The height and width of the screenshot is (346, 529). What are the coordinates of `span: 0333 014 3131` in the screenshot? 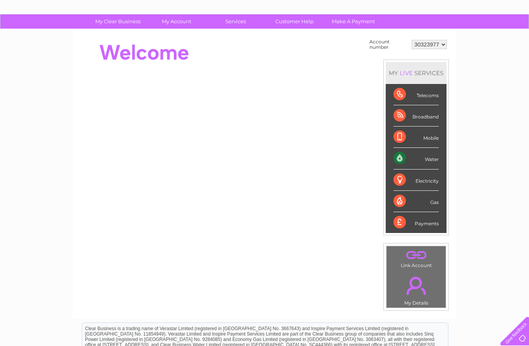 It's located at (410, 9).